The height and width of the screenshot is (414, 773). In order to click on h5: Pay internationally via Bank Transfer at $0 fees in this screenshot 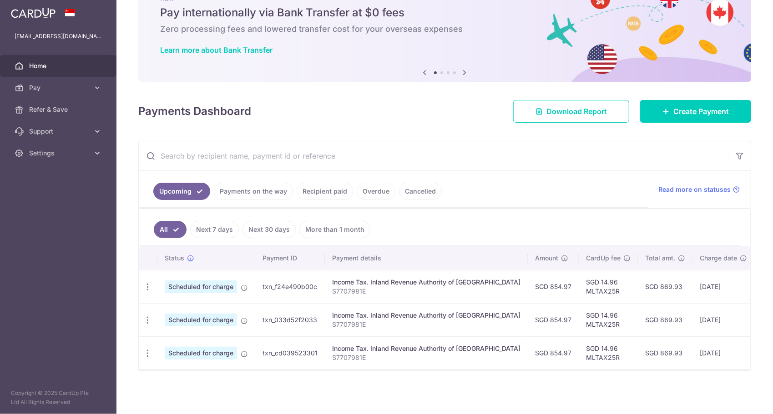, I will do `click(444, 13)`.